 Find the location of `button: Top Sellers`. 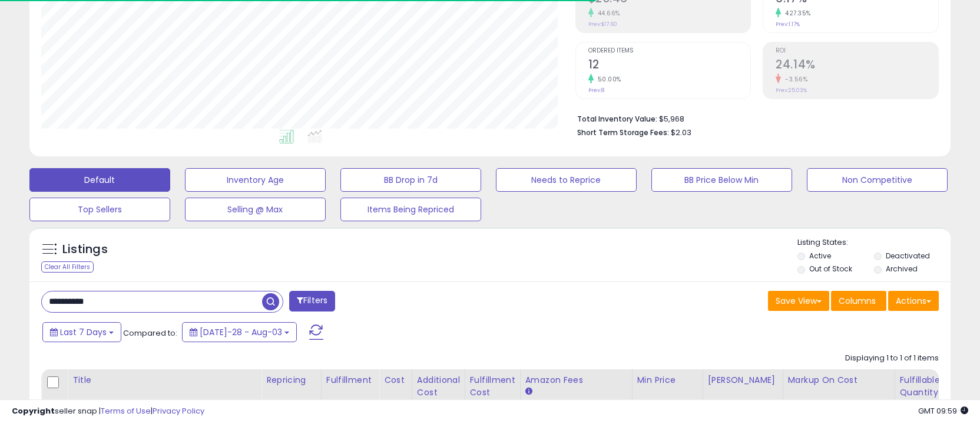

button: Top Sellers is located at coordinates (100, 209).